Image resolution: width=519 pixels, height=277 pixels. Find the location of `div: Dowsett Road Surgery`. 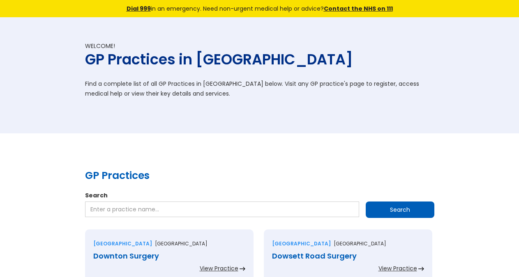

div: Dowsett Road Surgery is located at coordinates (348, 256).